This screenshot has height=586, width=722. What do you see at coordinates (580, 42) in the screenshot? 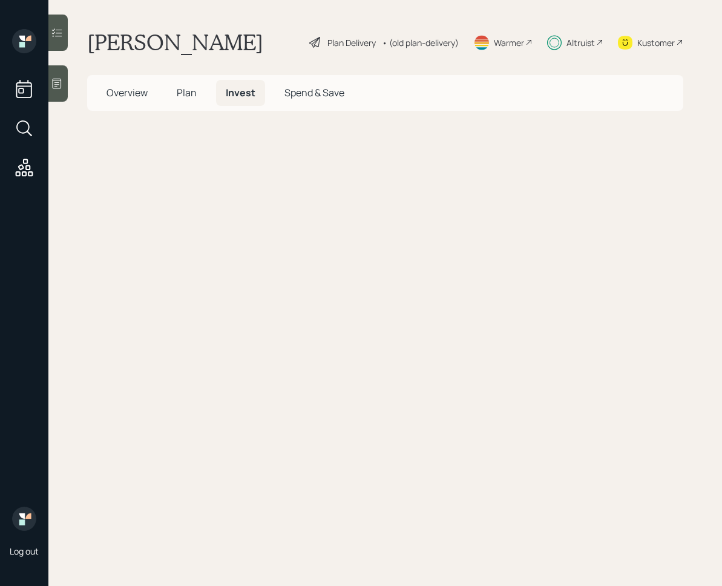
I see `div: Altruist` at bounding box center [580, 42].